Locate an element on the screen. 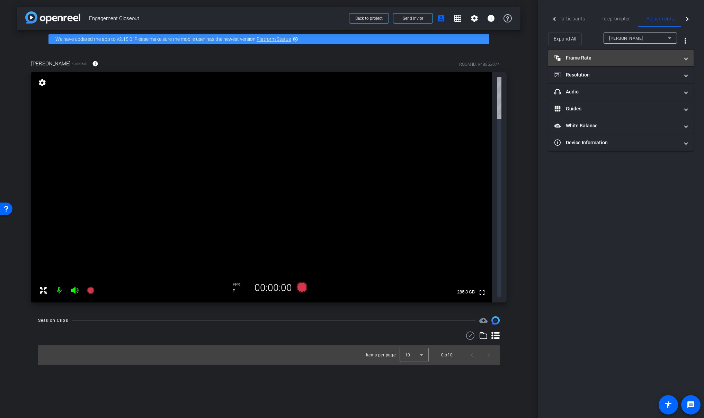 This screenshot has width=704, height=418. span: Teleprompter is located at coordinates (615, 19).